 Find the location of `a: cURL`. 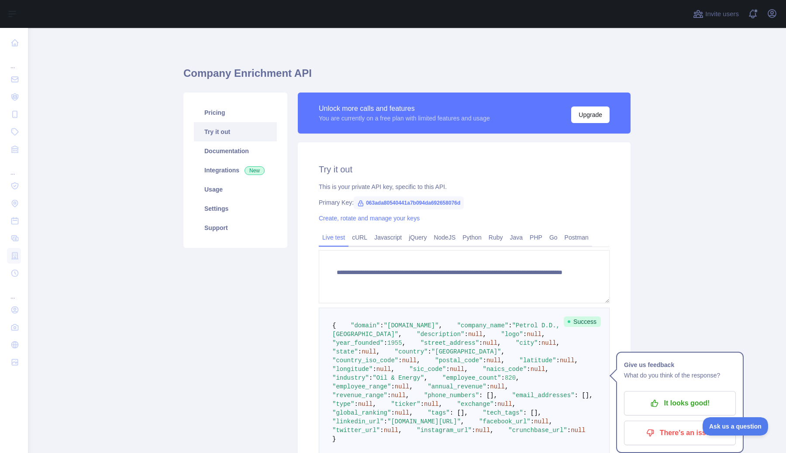

a: cURL is located at coordinates (359, 237).